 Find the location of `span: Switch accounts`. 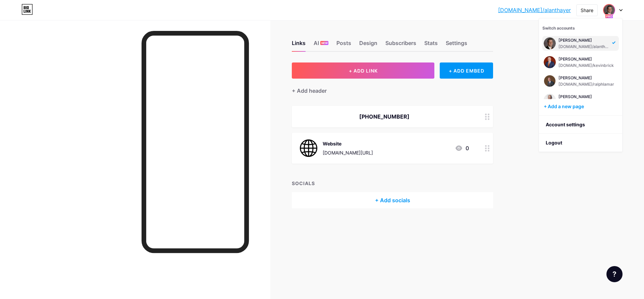

span: Switch accounts is located at coordinates (558, 28).